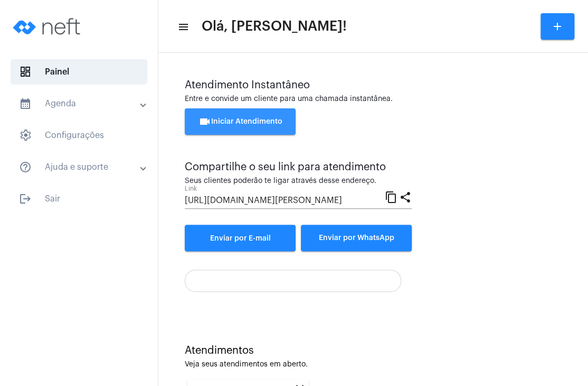 This screenshot has height=386, width=588. I want to click on mat-panel-title: Agenda, so click(80, 104).